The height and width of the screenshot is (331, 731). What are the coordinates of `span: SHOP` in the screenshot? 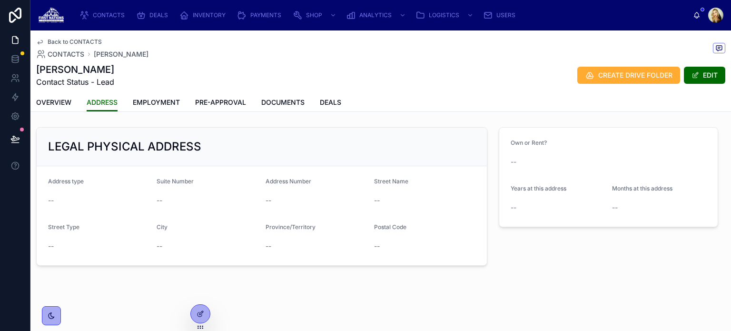 It's located at (314, 15).